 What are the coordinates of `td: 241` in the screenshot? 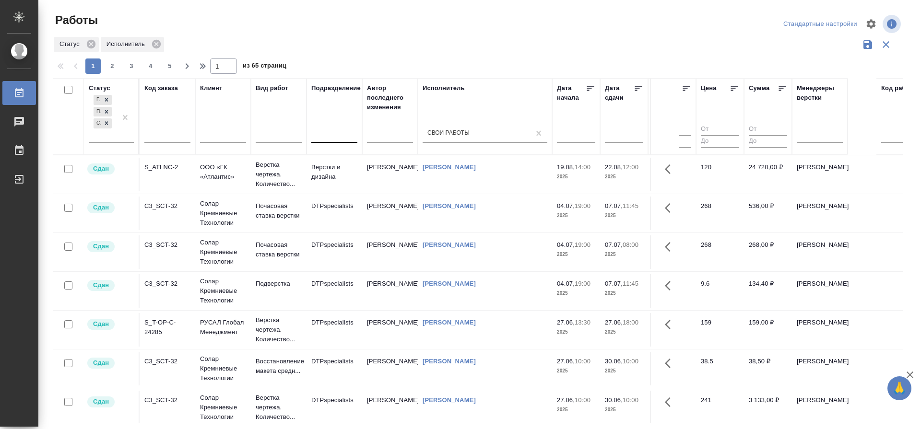 It's located at (720, 408).